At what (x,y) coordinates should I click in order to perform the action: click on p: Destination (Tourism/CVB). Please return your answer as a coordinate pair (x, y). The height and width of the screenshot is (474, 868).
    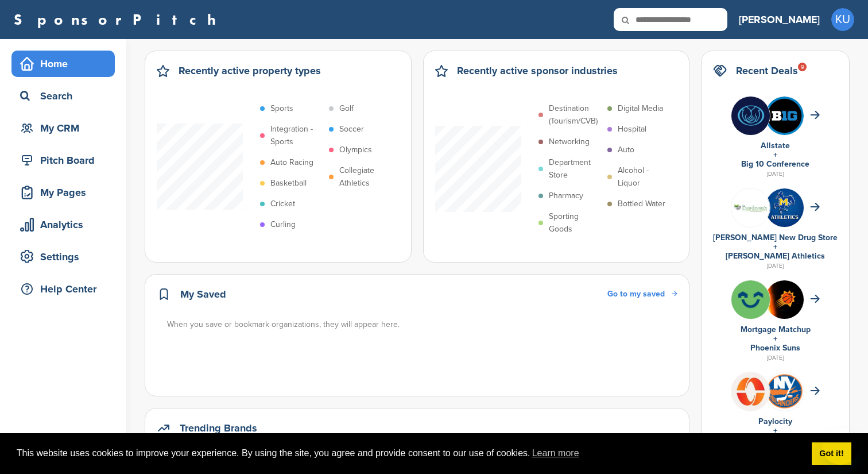
    Looking at the image, I should click on (575, 115).